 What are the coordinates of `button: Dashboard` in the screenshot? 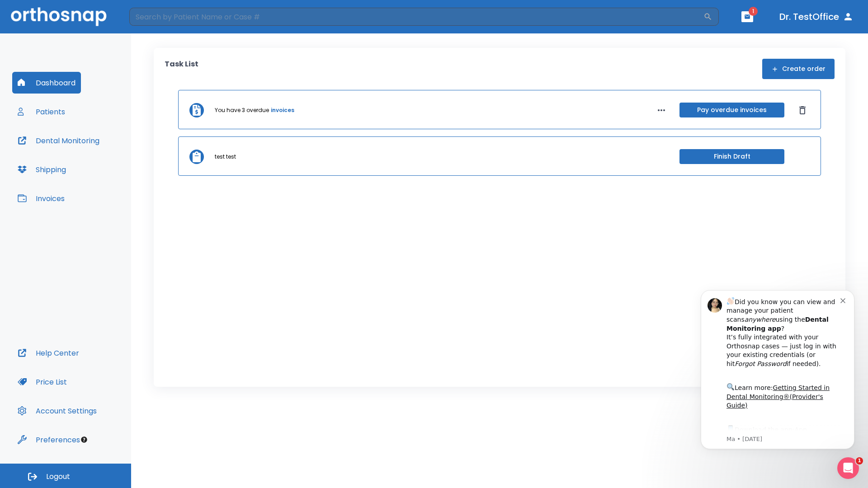 It's located at (46, 83).